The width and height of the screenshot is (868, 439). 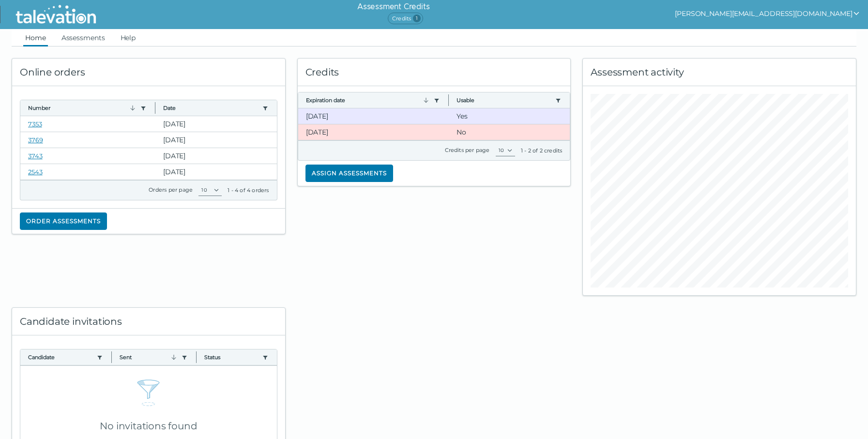 What do you see at coordinates (406, 18) in the screenshot?
I see `span: Credits` at bounding box center [406, 18].